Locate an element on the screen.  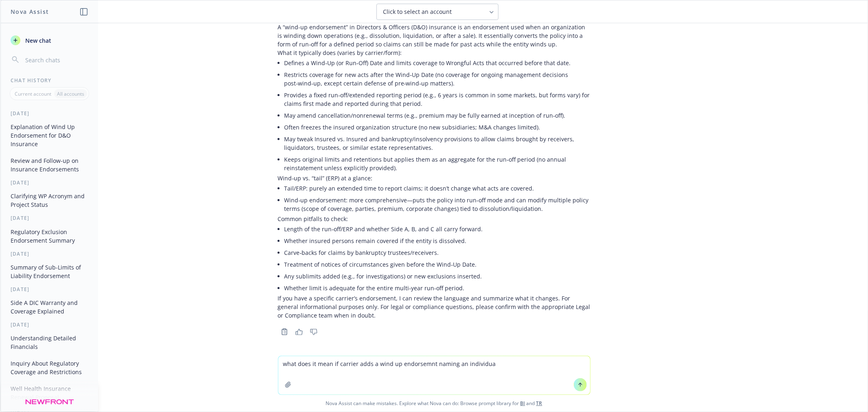
li: Provides a fixed run‑off/extended reporting period (e.g., 6 years is common in some markets, but ... is located at coordinates (437, 99).